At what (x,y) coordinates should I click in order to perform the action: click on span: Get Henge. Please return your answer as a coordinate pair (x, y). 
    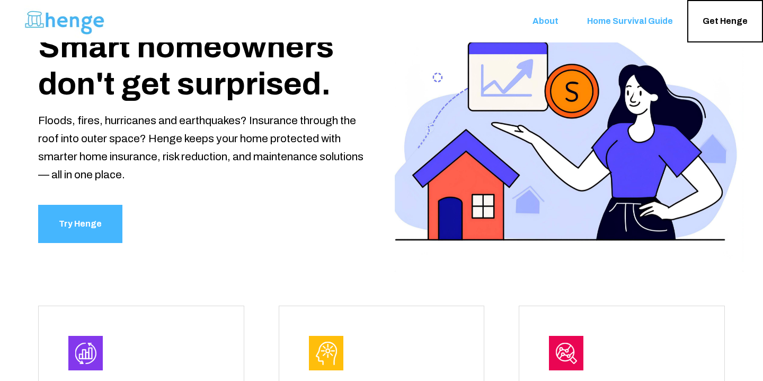
    Looking at the image, I should click on (725, 21).